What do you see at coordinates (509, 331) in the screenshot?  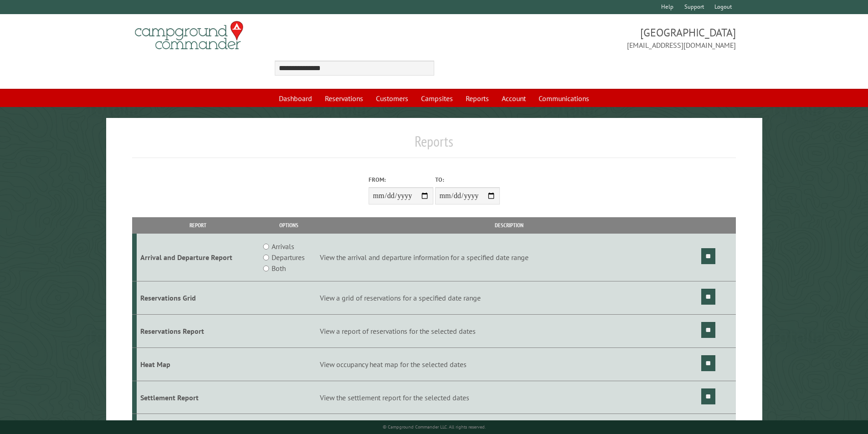 I see `td: View a report of reservations for the selected dates` at bounding box center [509, 331].